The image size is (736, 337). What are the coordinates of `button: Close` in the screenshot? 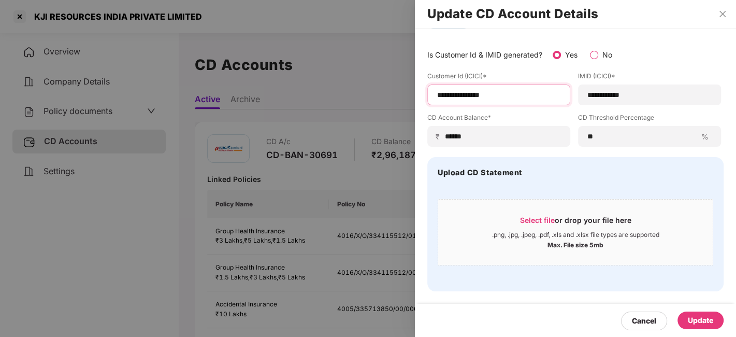 It's located at (723, 14).